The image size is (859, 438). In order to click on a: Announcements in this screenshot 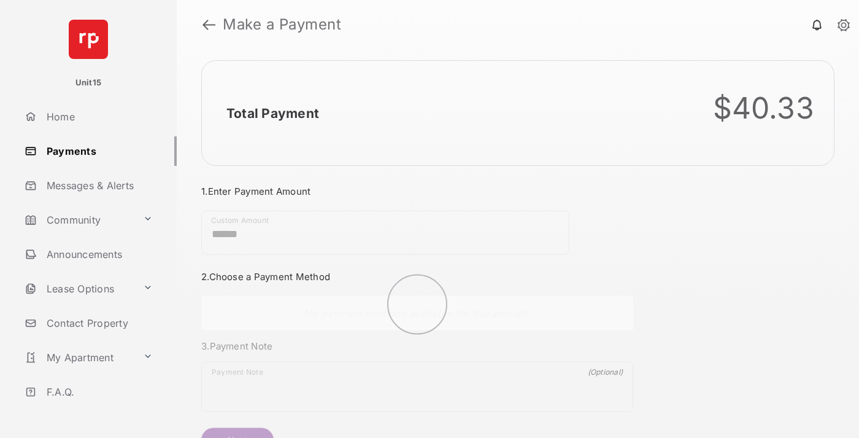, I will do `click(98, 254)`.